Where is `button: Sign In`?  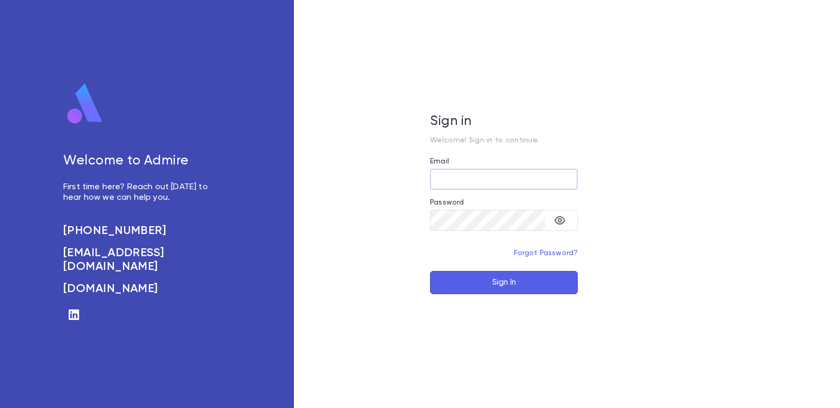
button: Sign In is located at coordinates (504, 283).